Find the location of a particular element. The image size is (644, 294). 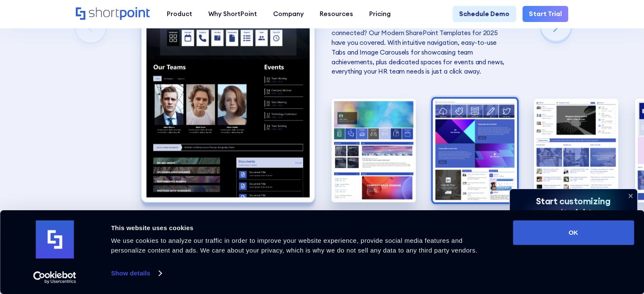

div: Resources is located at coordinates (336, 14).